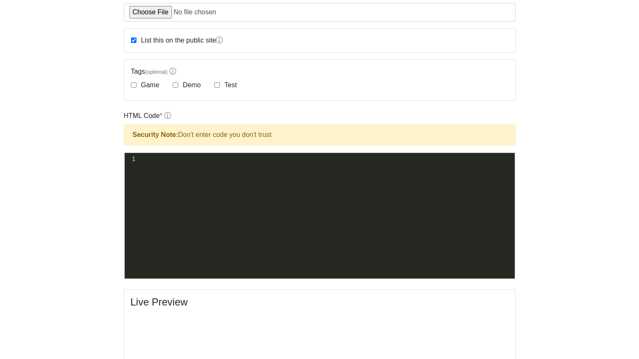 Image resolution: width=639 pixels, height=359 pixels. I want to click on div: Don't enter code you don't trust, so click(320, 135).